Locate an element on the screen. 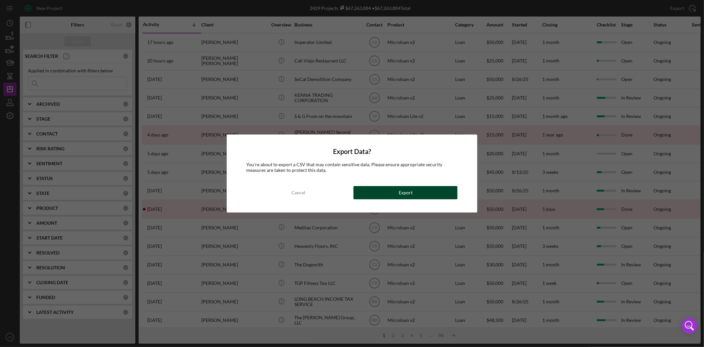  div: Open Intercom Messenger is located at coordinates (689, 325).